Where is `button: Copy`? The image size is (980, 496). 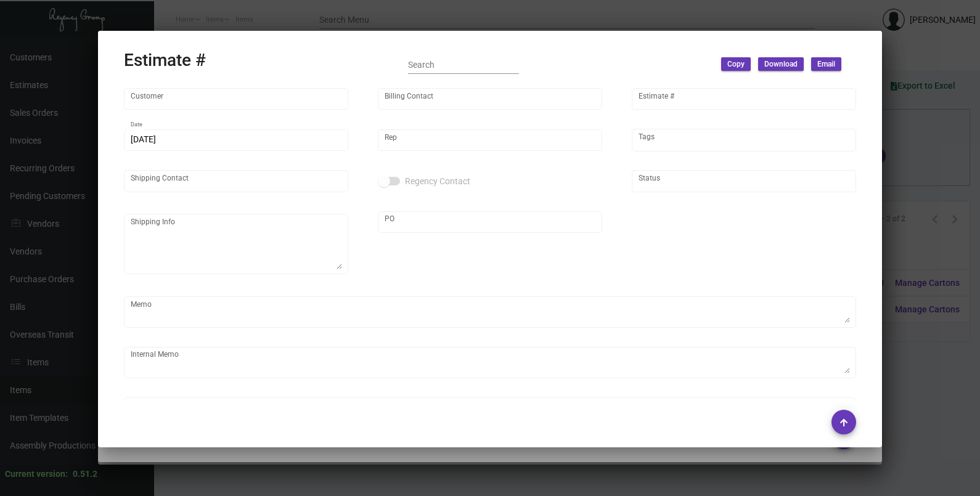
button: Copy is located at coordinates (736, 64).